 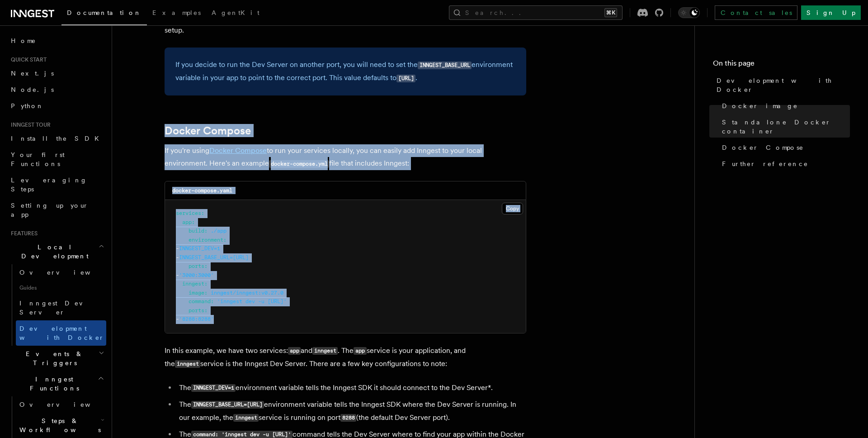 What do you see at coordinates (61, 288) in the screenshot?
I see `span: Guides` at bounding box center [61, 288].